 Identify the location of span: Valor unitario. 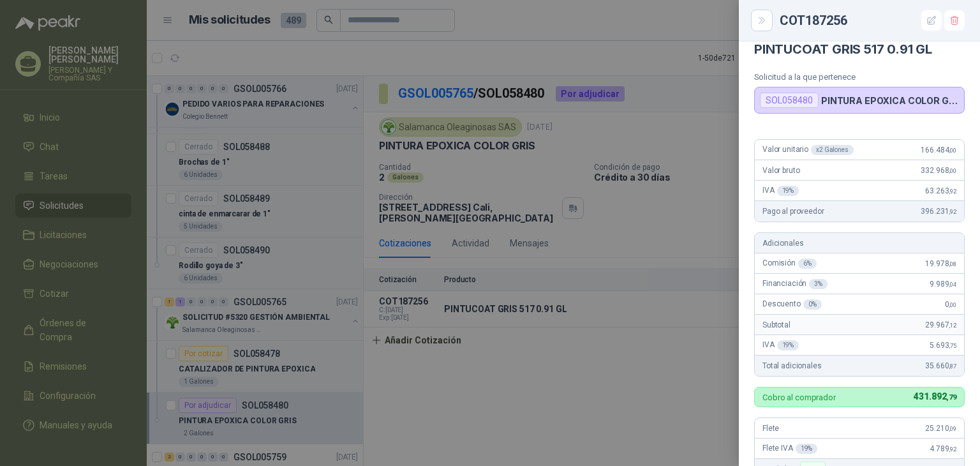
(808, 150).